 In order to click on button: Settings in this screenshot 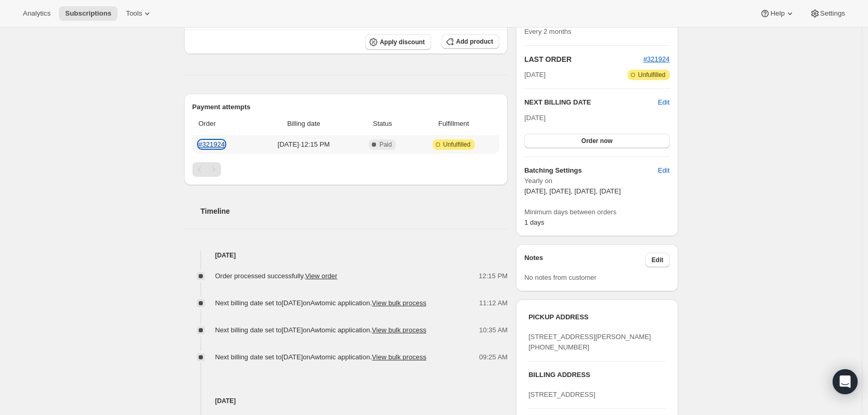, I will do `click(828, 13)`.